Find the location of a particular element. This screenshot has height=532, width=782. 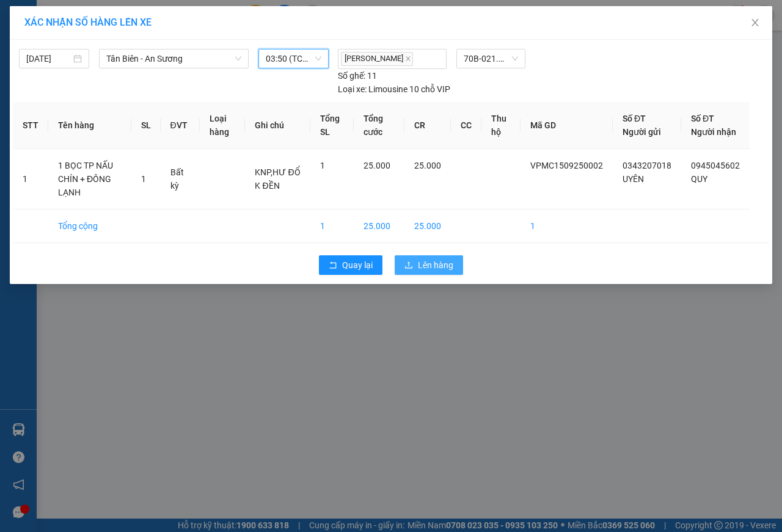

span: Tân Biên - An Sương is located at coordinates (173, 58).